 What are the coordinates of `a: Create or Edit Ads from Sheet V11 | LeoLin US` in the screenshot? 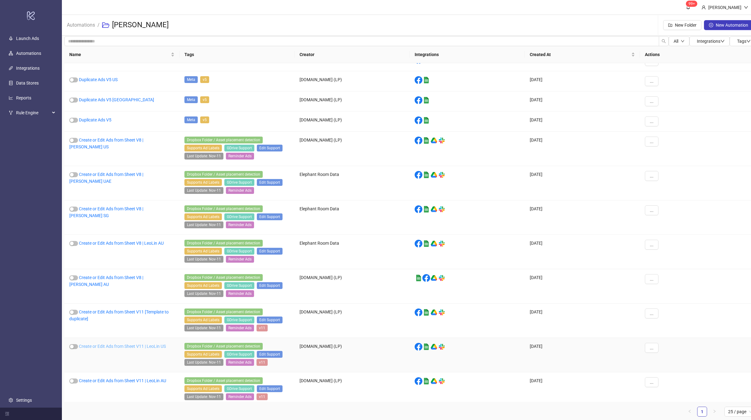 It's located at (122, 346).